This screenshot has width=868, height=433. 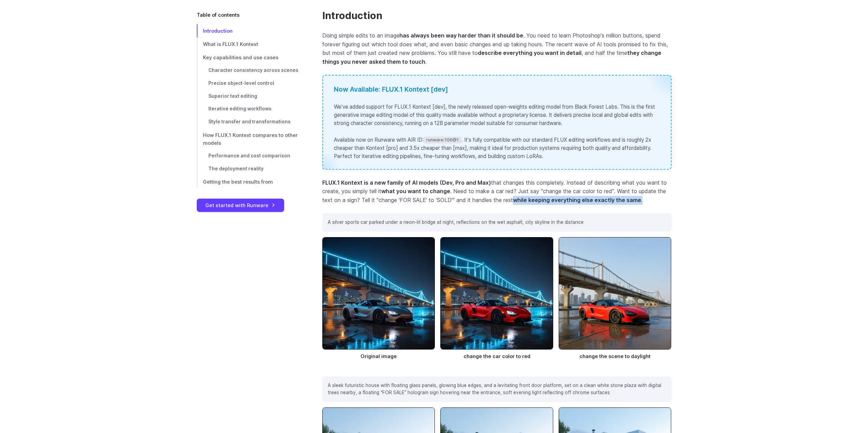 What do you see at coordinates (496, 293) in the screenshot?
I see `img: Red sports car parked on a wet surface at night under a brightly lit bridge with a city skyline i...` at bounding box center [496, 293].